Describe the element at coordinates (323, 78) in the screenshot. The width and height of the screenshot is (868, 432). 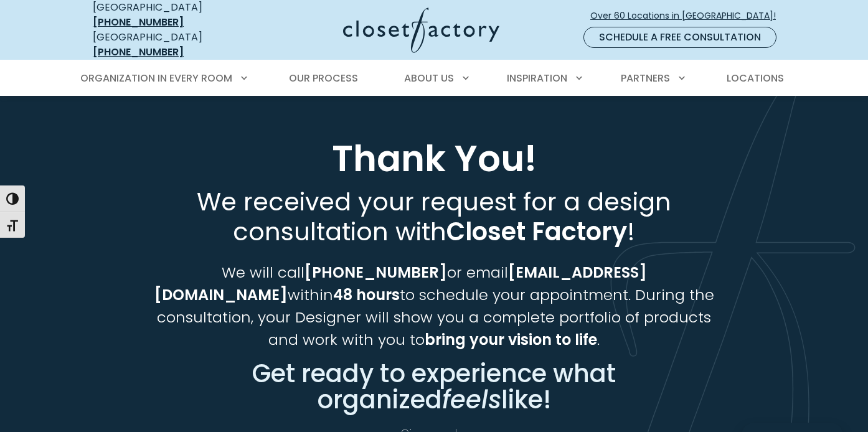
I see `span: Our Process` at that location.